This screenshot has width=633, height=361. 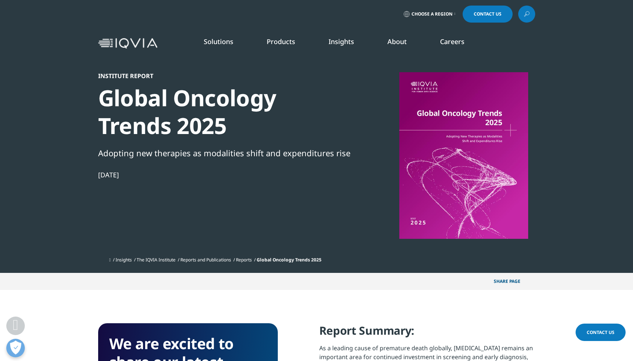 What do you see at coordinates (219, 41) in the screenshot?
I see `a: Solutions` at bounding box center [219, 41].